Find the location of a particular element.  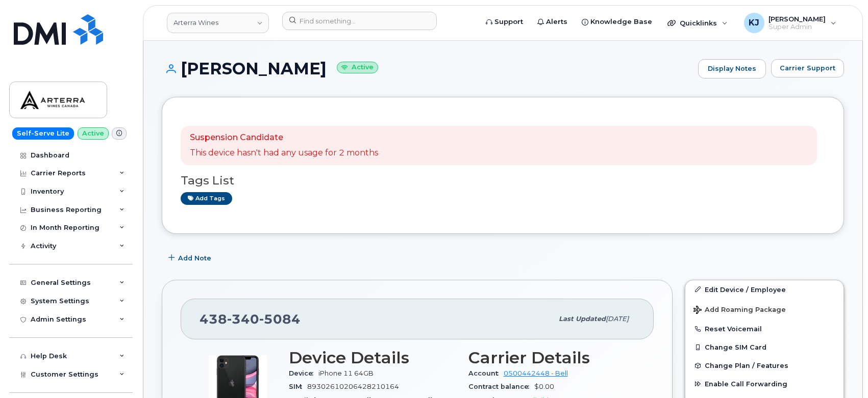

button: Enable Call Forwarding is located at coordinates (765, 384).